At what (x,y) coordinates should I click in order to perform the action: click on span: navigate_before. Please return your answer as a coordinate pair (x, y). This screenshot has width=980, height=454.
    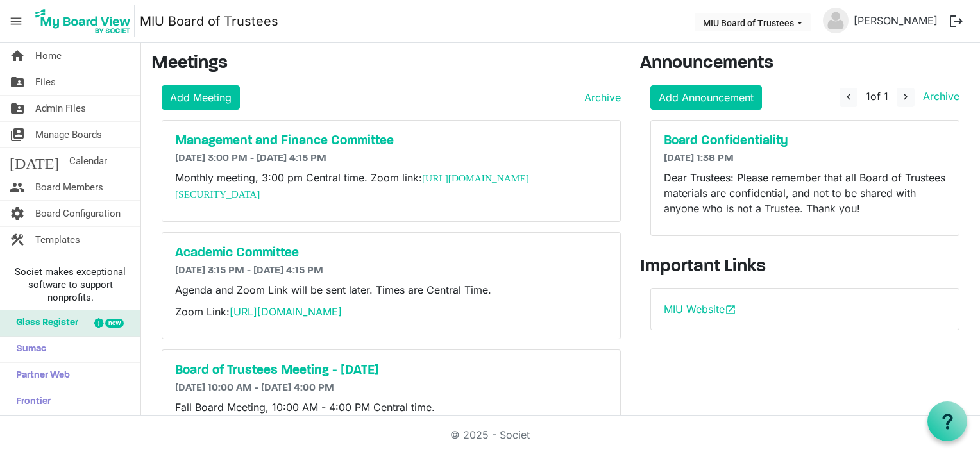
    Looking at the image, I should click on (848, 97).